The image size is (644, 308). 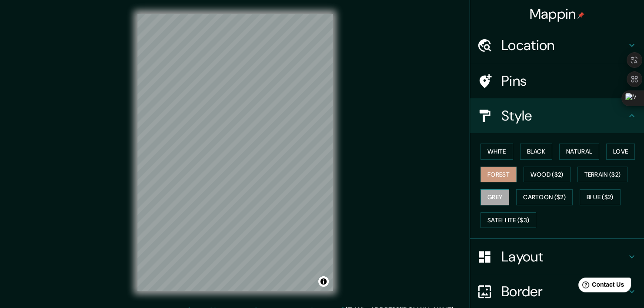 I want to click on button: Black, so click(x=536, y=151).